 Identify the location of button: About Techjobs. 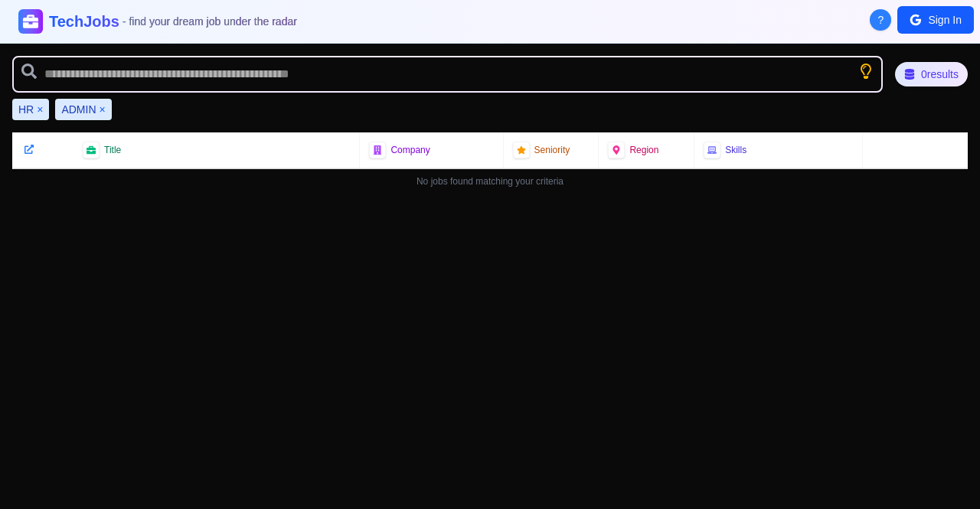
(881, 20).